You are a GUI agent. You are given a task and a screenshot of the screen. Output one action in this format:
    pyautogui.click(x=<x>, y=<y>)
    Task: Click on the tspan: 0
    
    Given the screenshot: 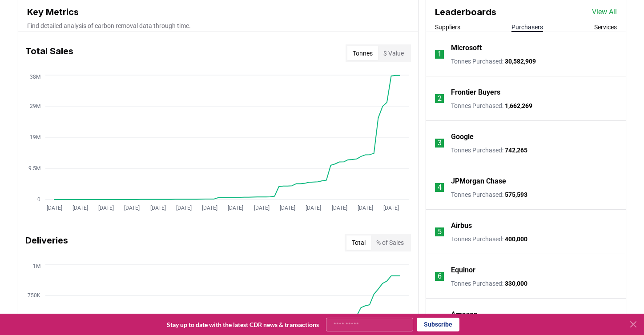 What is the action you would take?
    pyautogui.click(x=39, y=199)
    